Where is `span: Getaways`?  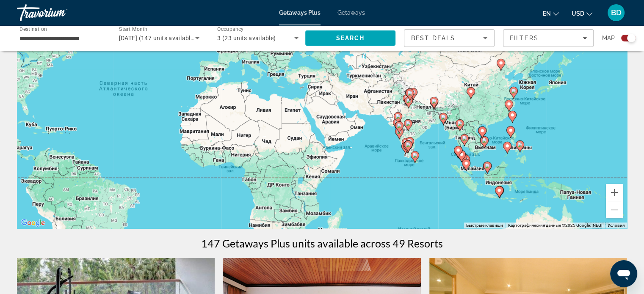 span: Getaways is located at coordinates (351, 13).